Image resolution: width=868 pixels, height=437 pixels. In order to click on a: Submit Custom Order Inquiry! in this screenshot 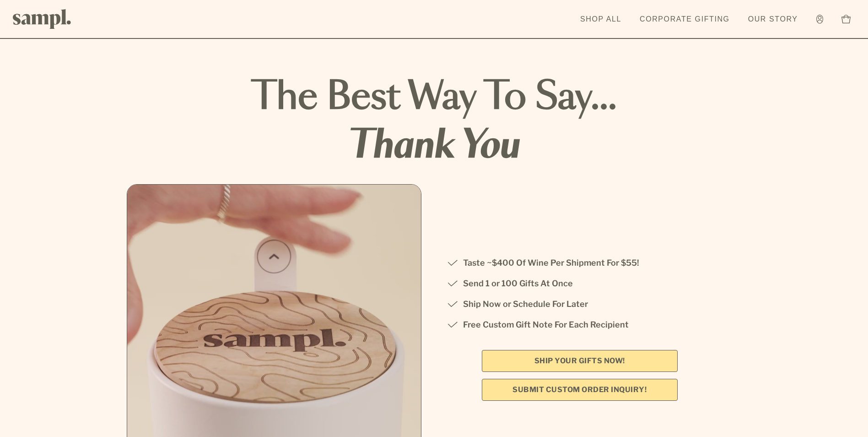, I will do `click(580, 389)`.